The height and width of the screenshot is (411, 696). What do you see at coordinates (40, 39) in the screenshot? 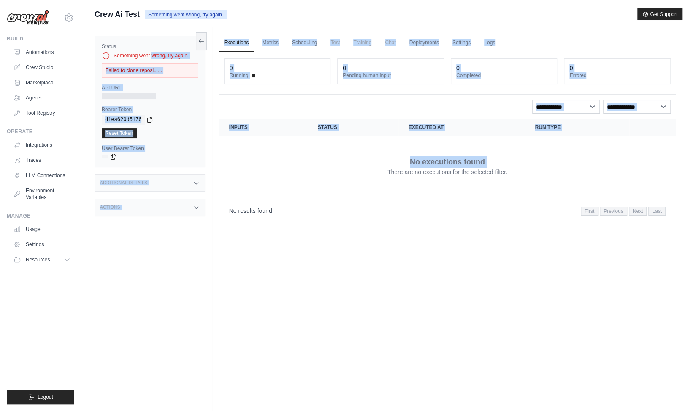
I see `div: Build` at bounding box center [40, 39].